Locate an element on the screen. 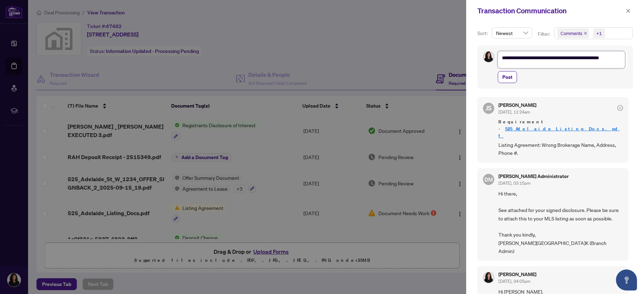  span: Newest is located at coordinates (512, 33).